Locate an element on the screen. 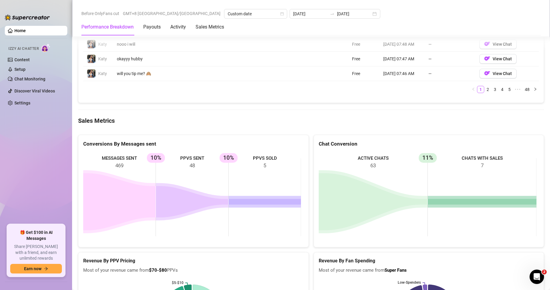 This screenshot has height=290, width=550. img: AI Chatter is located at coordinates (46, 48).